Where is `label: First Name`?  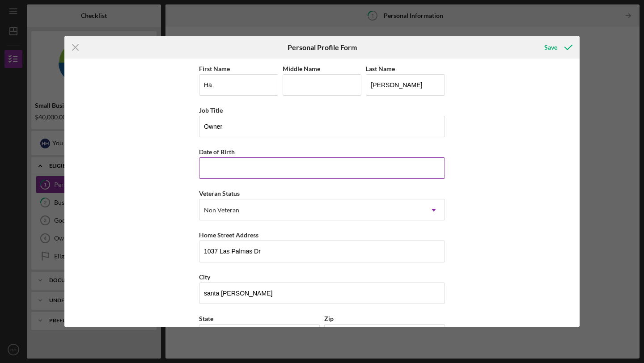 label: First Name is located at coordinates (214, 68).